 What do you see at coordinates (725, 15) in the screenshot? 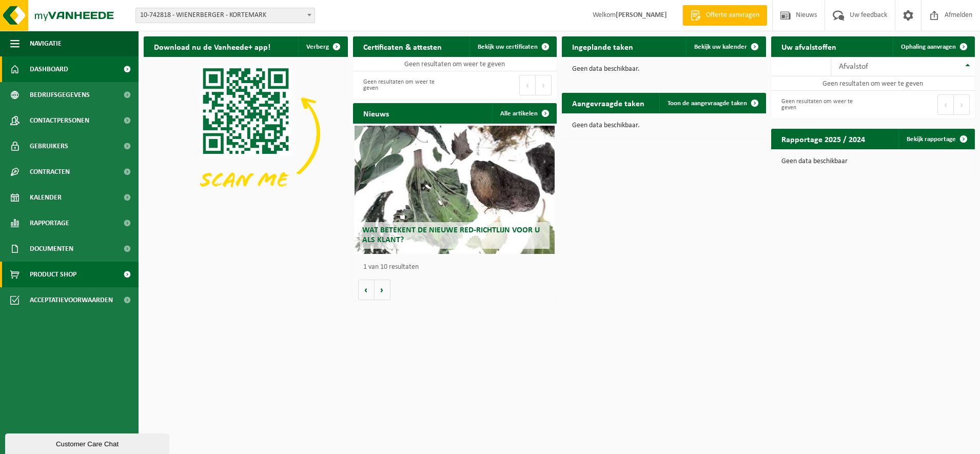
I see `a: Offerte aanvragen` at bounding box center [725, 15].